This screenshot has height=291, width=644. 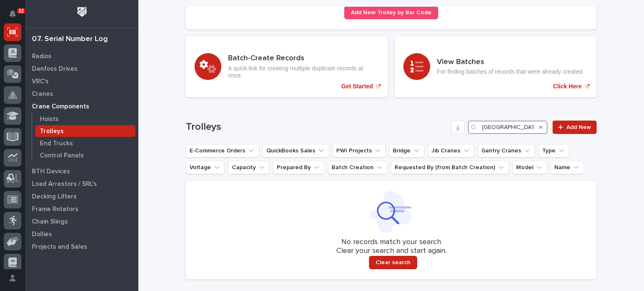 What do you see at coordinates (205, 167) in the screenshot?
I see `button: Voltage` at bounding box center [205, 167].